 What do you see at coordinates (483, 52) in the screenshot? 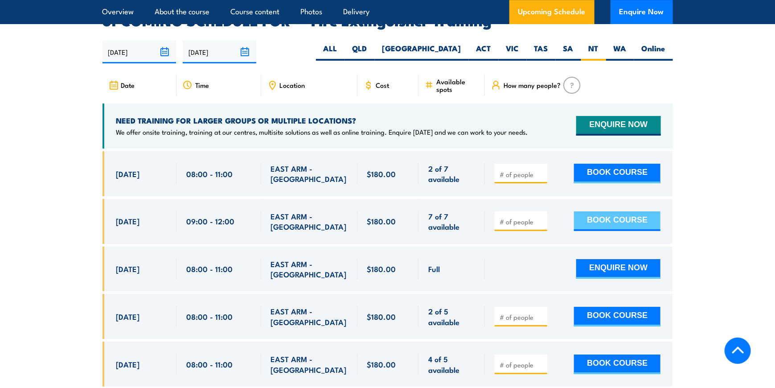
I see `label: ACT` at bounding box center [483, 52].